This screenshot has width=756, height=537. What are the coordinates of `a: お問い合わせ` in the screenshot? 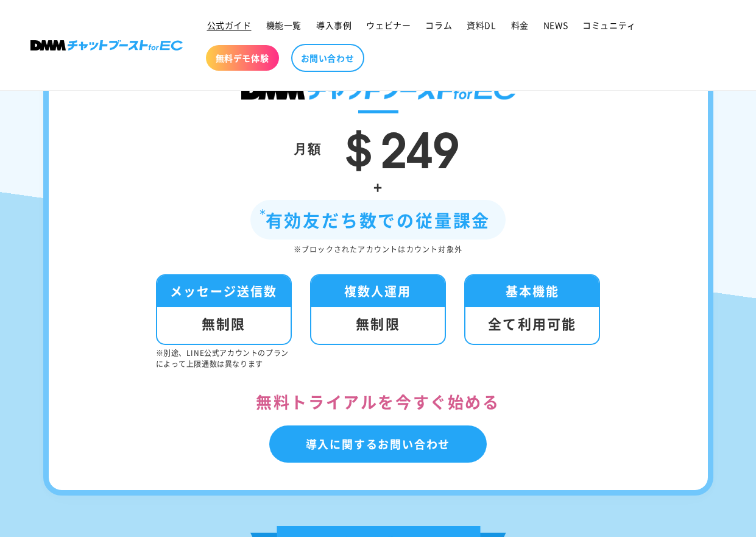 It's located at (327, 58).